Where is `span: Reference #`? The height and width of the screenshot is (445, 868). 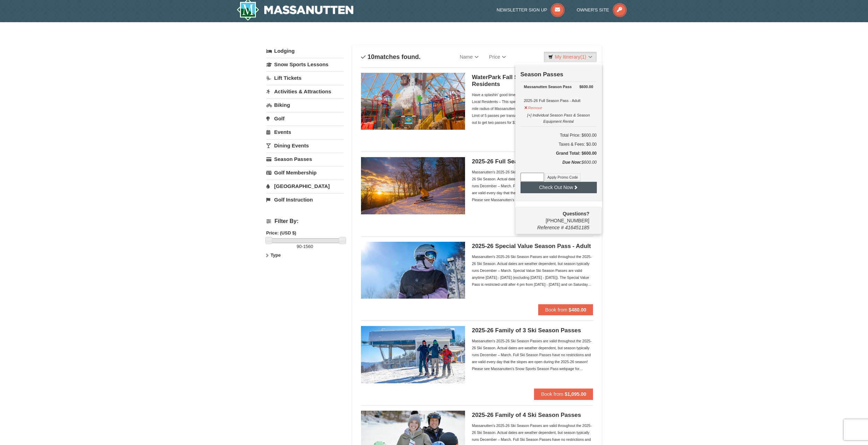 span: Reference # is located at coordinates (550, 228).